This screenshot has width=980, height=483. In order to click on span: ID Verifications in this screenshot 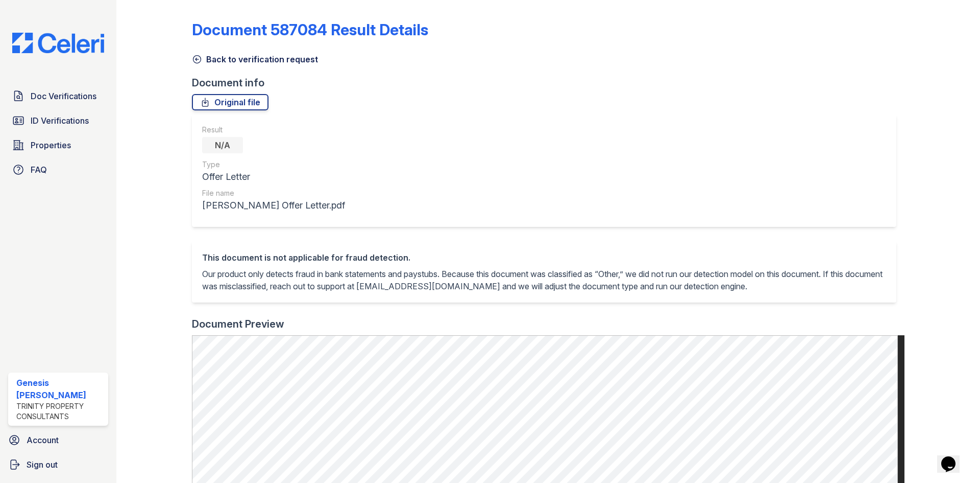, I will do `click(59, 121)`.